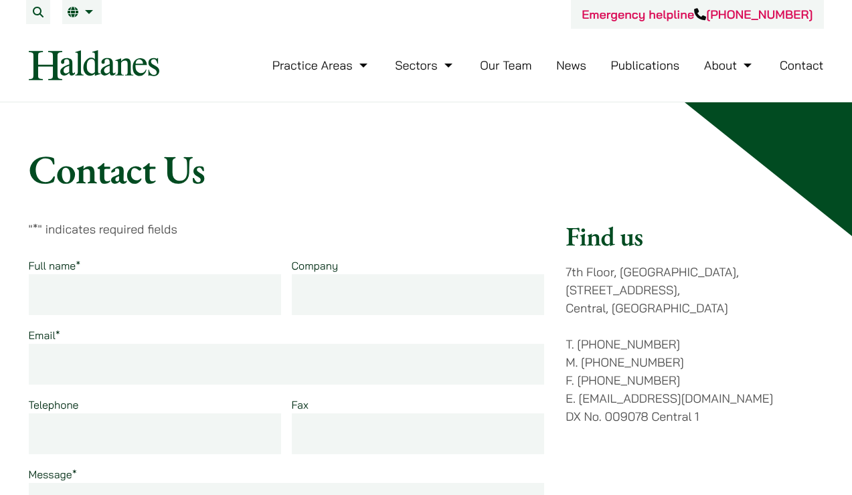 This screenshot has height=495, width=852. I want to click on a: Practice Areas, so click(321, 65).